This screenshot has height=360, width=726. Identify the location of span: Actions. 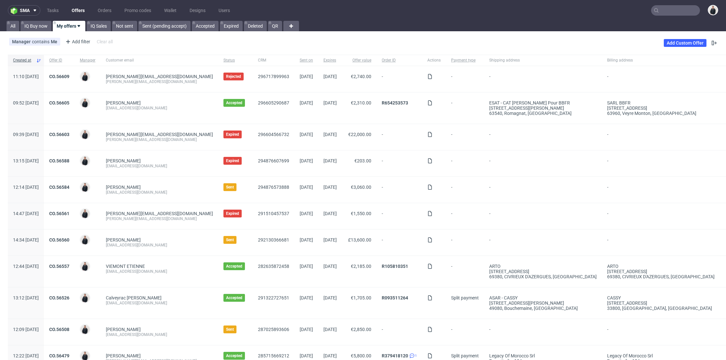
(434, 60).